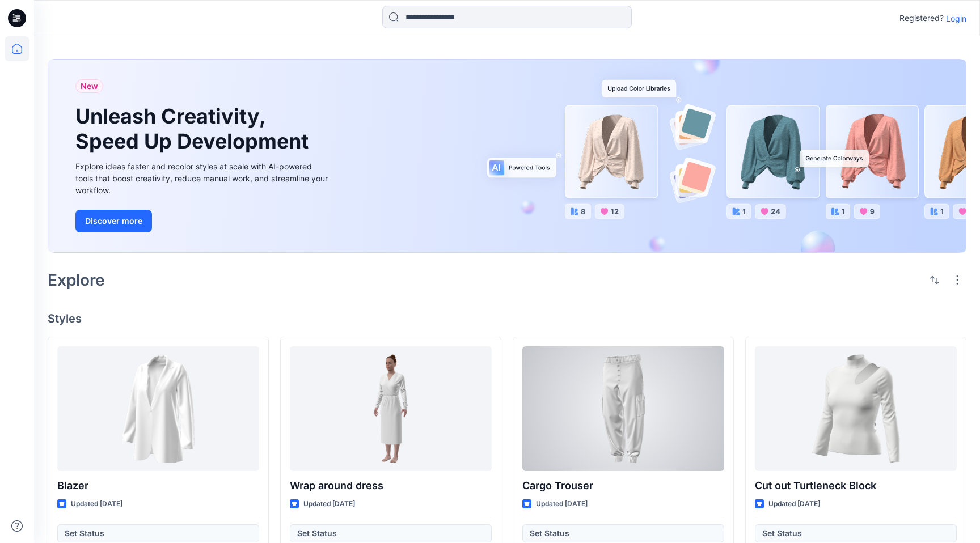 The image size is (980, 543). What do you see at coordinates (158, 486) in the screenshot?
I see `p: Blazer` at bounding box center [158, 486].